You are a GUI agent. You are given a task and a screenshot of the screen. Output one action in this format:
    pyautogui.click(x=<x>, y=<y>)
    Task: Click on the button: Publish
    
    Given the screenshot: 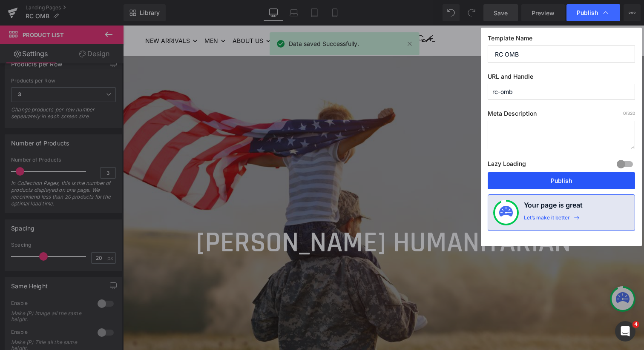 What is the action you would take?
    pyautogui.click(x=562, y=181)
    